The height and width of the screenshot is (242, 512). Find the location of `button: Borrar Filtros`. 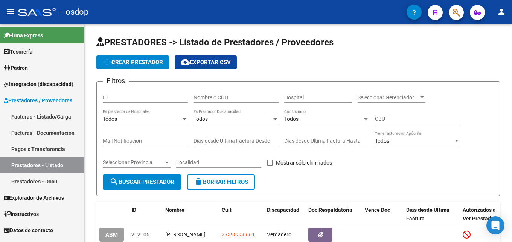

button: Borrar Filtros is located at coordinates (221, 182).